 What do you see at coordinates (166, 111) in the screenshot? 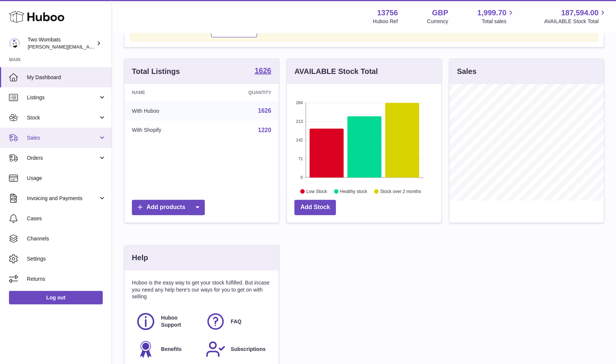
I see `td: With Huboo` at bounding box center [166, 111].